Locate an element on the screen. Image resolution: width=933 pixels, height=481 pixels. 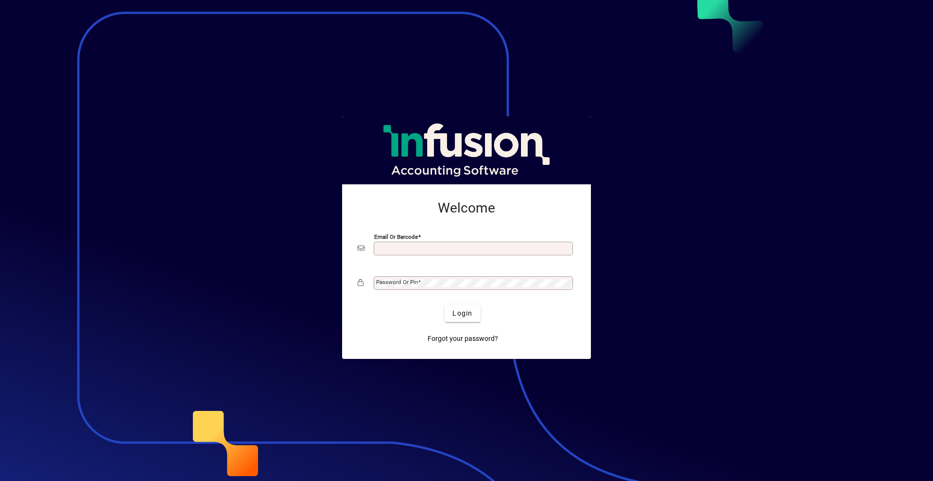
span: Login is located at coordinates (462, 313).